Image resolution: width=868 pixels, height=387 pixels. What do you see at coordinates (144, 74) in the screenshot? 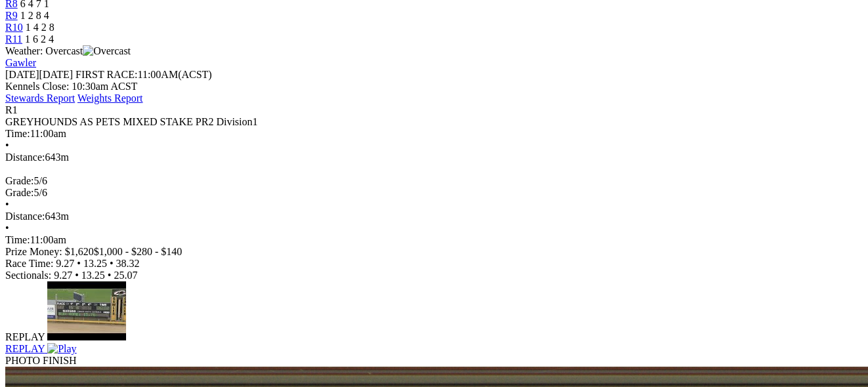
I see `span: 11:00AM(ACST)` at bounding box center [144, 74].